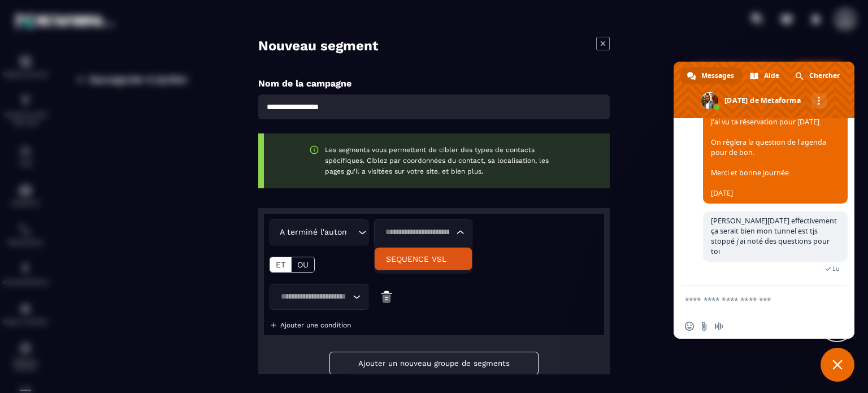 The height and width of the screenshot is (393, 868). Describe the element at coordinates (314, 150) in the screenshot. I see `img: warning-green.f85f90c2.svg` at that location.